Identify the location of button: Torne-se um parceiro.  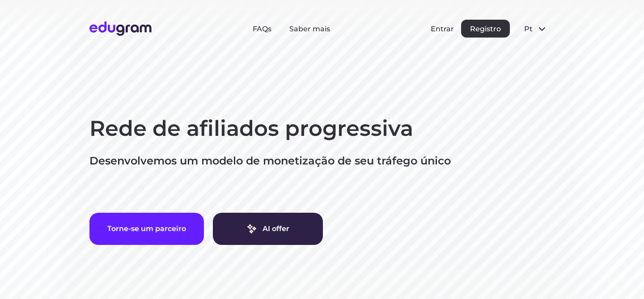
(147, 229).